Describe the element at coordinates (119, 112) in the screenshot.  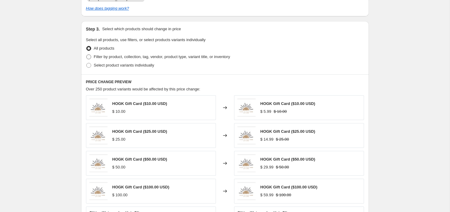
I see `div: $ 10.00` at that location.